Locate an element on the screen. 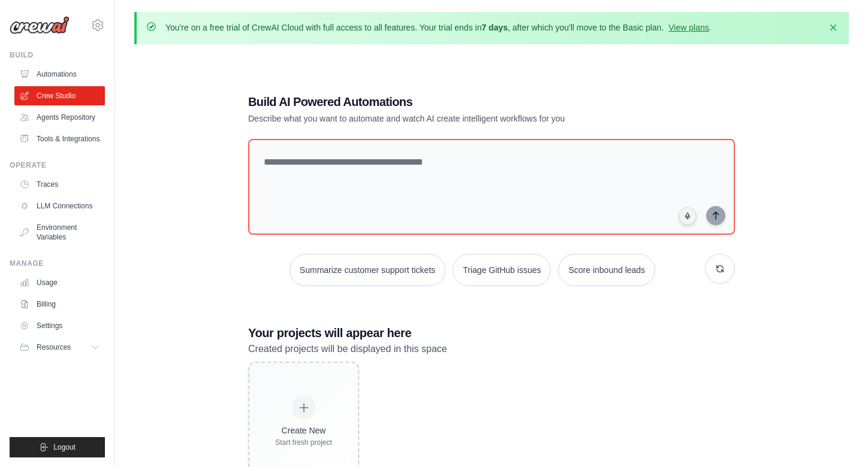 This screenshot has height=467, width=868. strong: 7 days is located at coordinates (495, 27).